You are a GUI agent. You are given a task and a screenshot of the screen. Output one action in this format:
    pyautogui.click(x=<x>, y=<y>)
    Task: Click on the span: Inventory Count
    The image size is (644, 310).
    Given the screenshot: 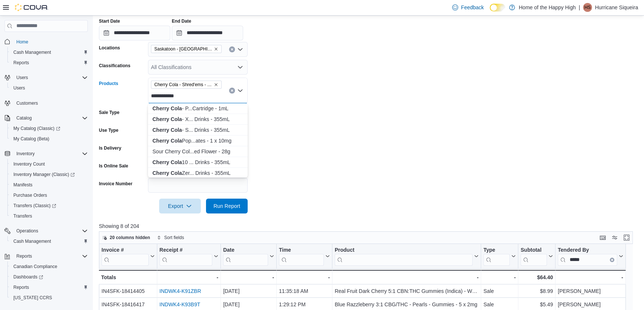 What is the action you would take?
    pyautogui.click(x=29, y=164)
    